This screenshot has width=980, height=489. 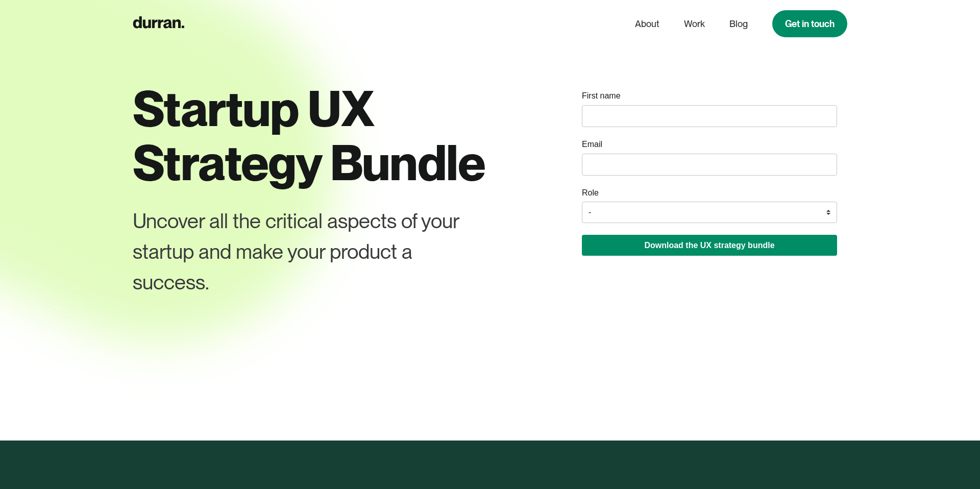 I want to click on label: Role, so click(x=590, y=193).